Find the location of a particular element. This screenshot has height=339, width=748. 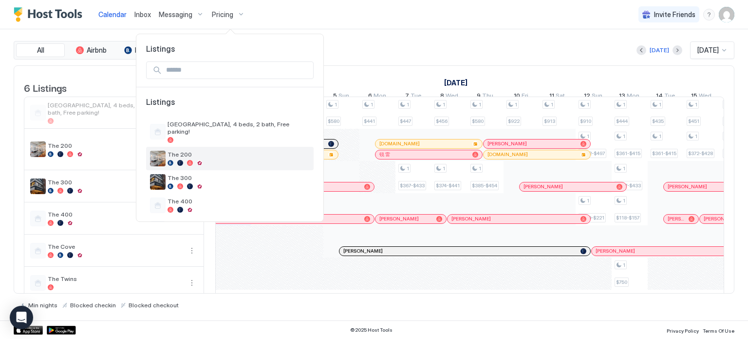

span: The 200 is located at coordinates (239, 154).